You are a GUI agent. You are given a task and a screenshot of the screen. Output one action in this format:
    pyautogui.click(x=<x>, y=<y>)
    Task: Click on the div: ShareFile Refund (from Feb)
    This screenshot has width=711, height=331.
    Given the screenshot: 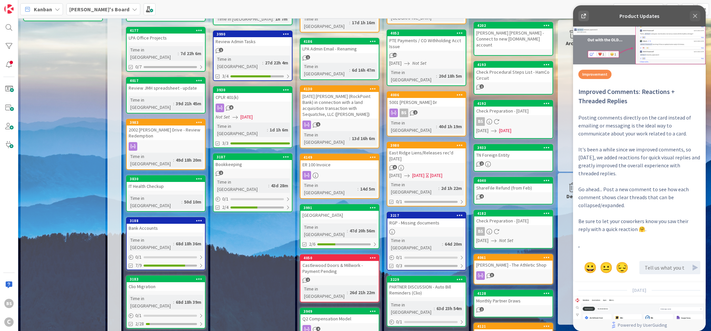 What is the action you would take?
    pyautogui.click(x=514, y=188)
    